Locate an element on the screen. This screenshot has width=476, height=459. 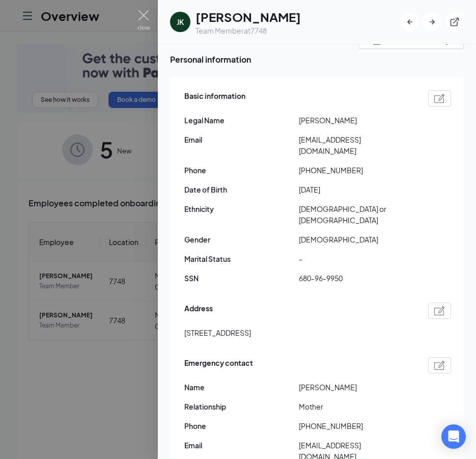
span: Personal information is located at coordinates (317, 59).